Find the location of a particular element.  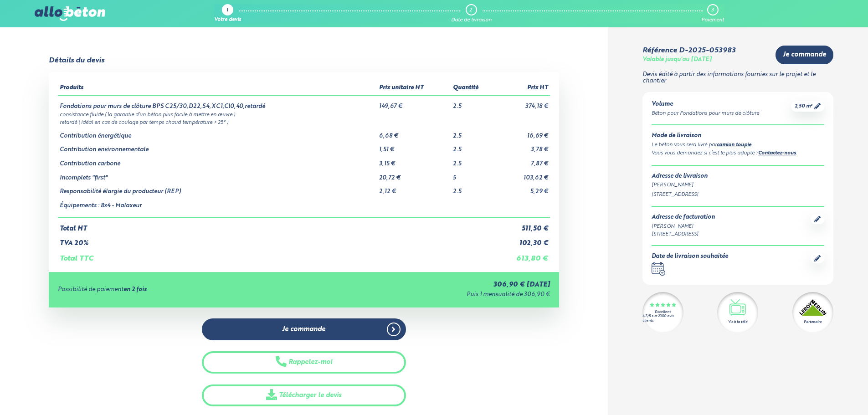

button: Rappelez-moi is located at coordinates (304, 362).